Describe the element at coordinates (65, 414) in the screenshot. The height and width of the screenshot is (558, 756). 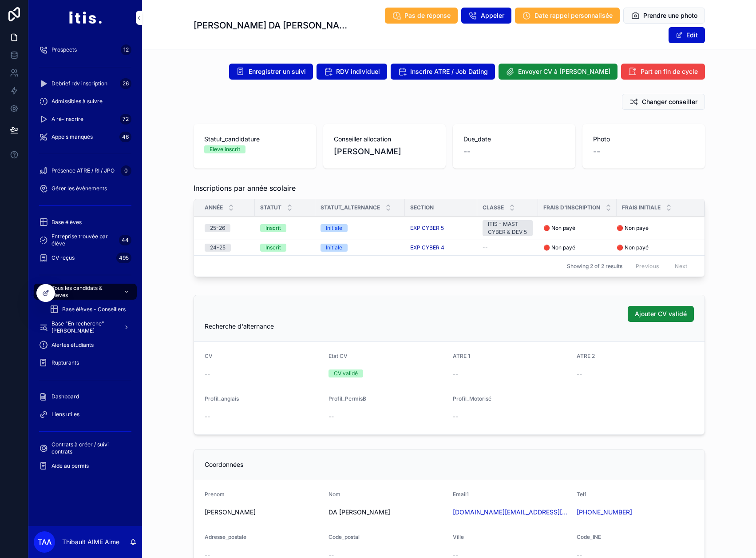
I see `span: Liens utiles` at that location.